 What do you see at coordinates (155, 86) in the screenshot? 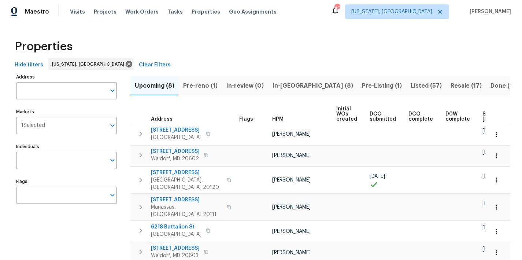
I see `span: Upcoming (8)` at bounding box center [155, 86].